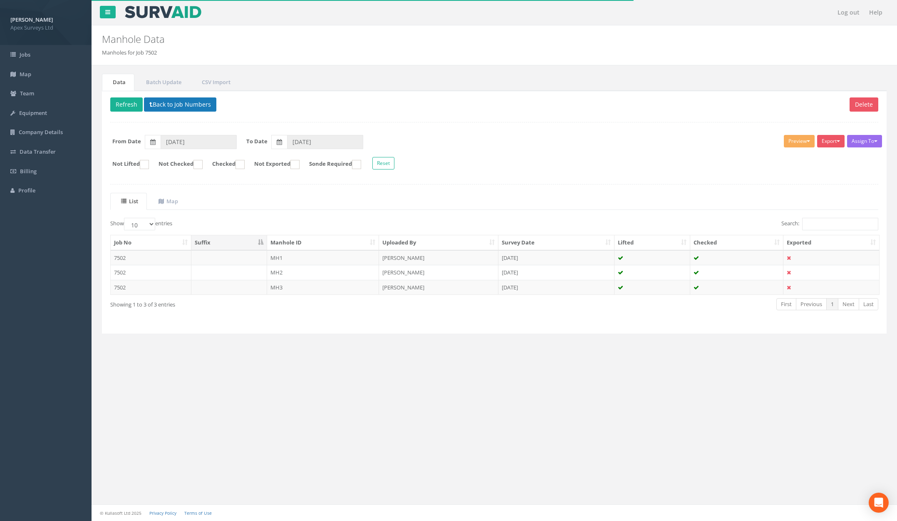 This screenshot has width=897, height=521. What do you see at coordinates (812, 304) in the screenshot?
I see `a: Previous` at bounding box center [812, 304].